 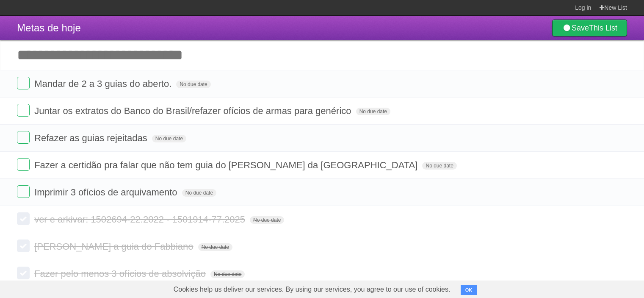 What do you see at coordinates (121, 273) in the screenshot?
I see `span: Fazer pelo menos 3 ofícios de absolvição` at bounding box center [121, 273].